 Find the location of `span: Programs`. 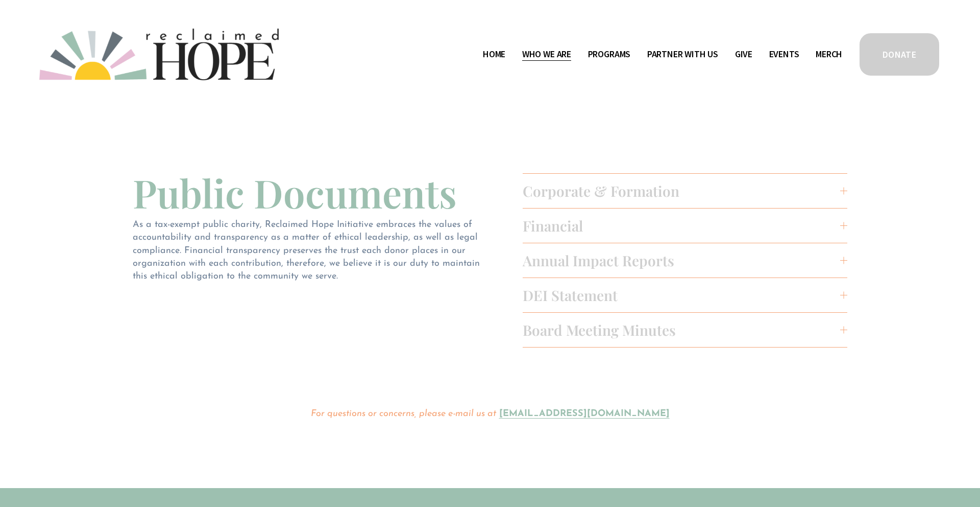

span: Programs is located at coordinates (609, 55).